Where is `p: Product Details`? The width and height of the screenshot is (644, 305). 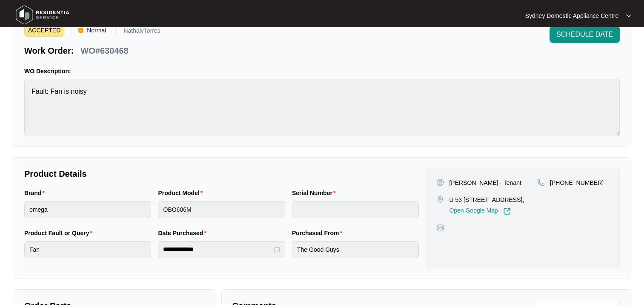
p: Product Details is located at coordinates (221, 173).